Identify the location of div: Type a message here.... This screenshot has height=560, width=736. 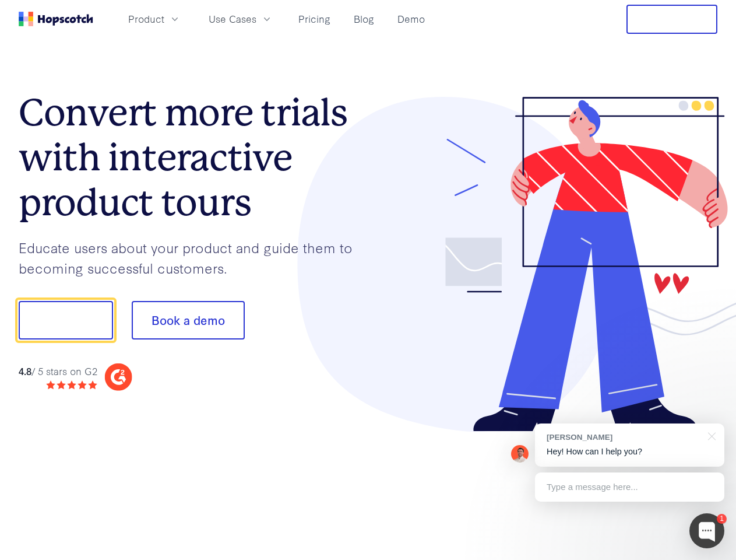
(630, 487).